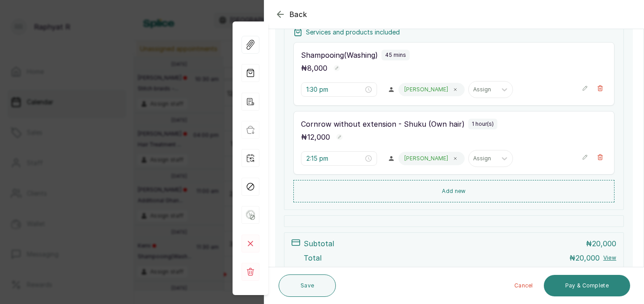 The height and width of the screenshot is (304, 644). I want to click on span: 12,000, so click(318, 137).